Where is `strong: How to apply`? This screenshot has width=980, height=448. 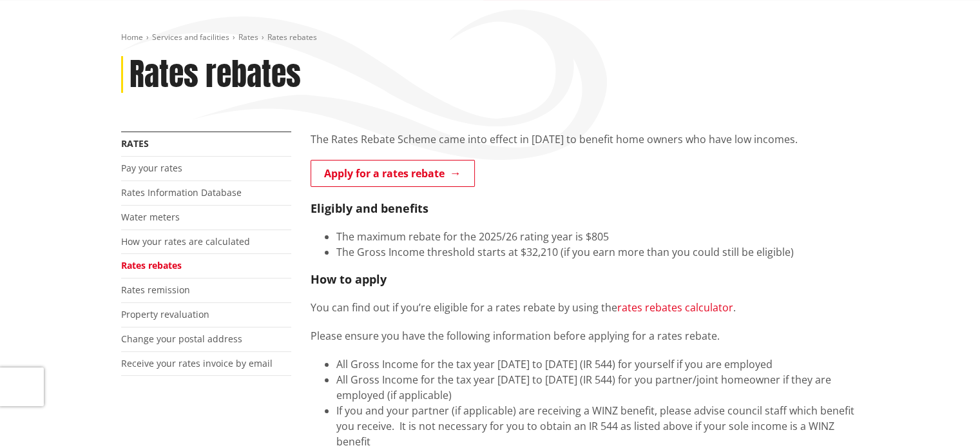
strong: How to apply is located at coordinates (349, 279).